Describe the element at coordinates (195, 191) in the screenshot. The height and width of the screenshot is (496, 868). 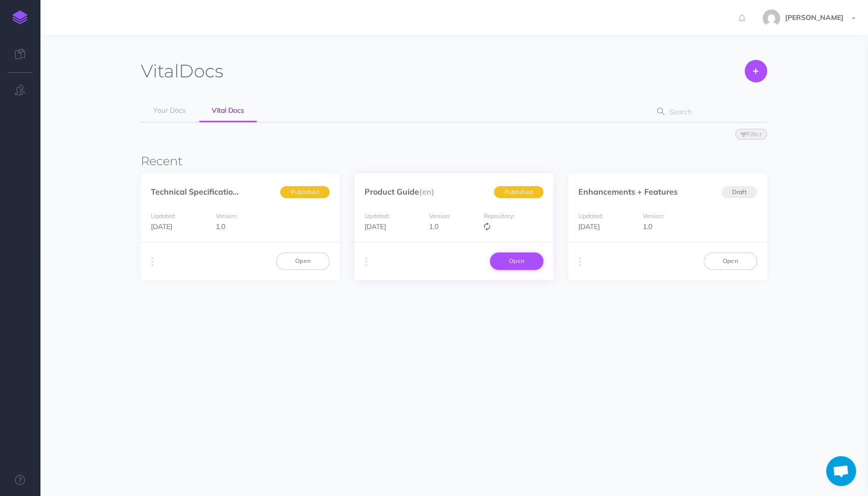
I see `a: Technical Specificatio...` at that location.